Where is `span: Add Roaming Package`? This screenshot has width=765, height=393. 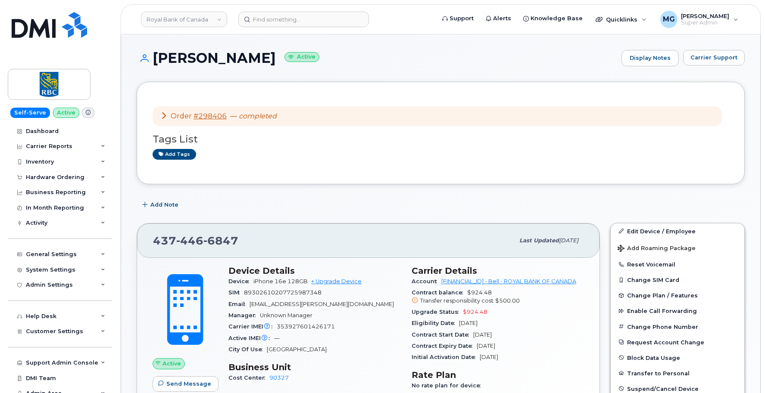
span: Add Roaming Package is located at coordinates (656, 249).